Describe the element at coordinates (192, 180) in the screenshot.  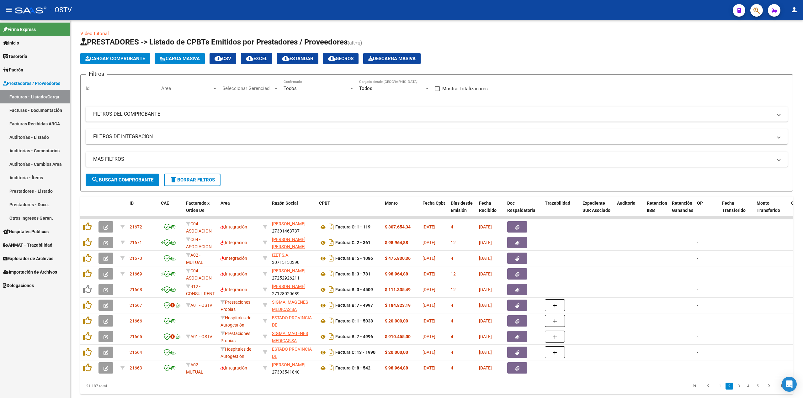
I see `span: Borrar Filtros` at that location.